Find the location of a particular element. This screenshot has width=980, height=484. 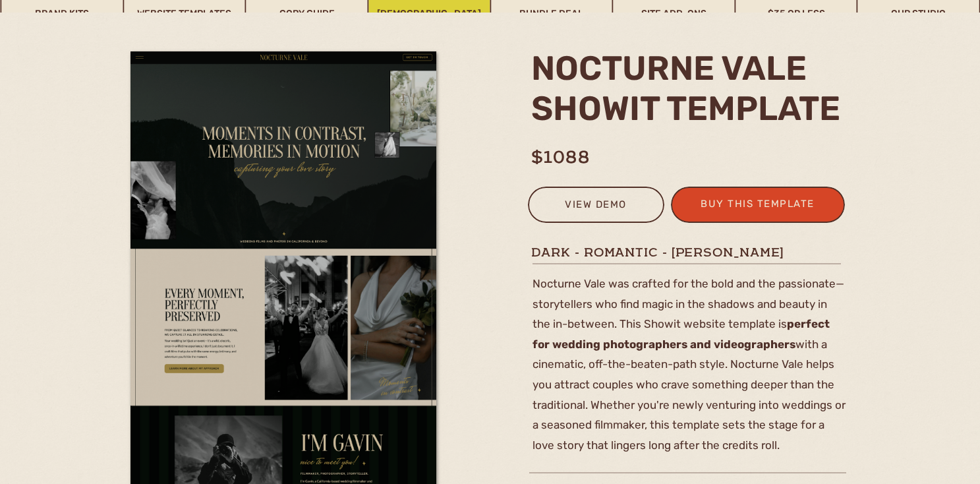

div: view demo is located at coordinates (596, 207).